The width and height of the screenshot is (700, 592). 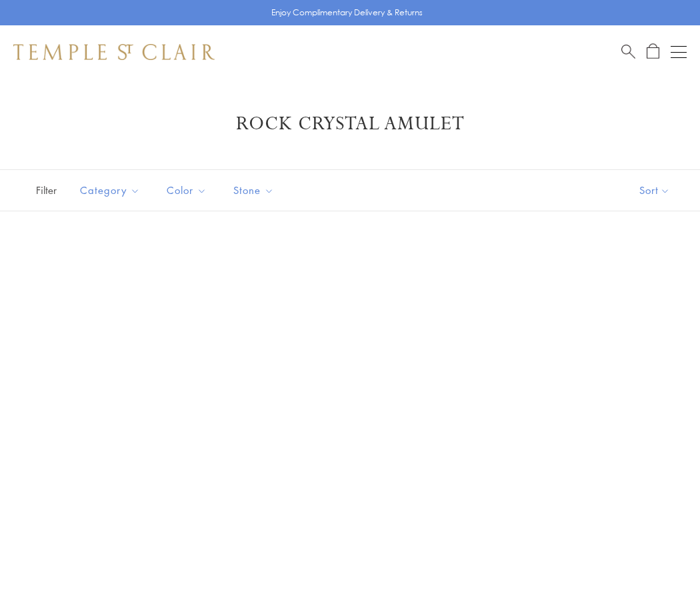 What do you see at coordinates (255, 190) in the screenshot?
I see `span: Stone` at bounding box center [255, 190].